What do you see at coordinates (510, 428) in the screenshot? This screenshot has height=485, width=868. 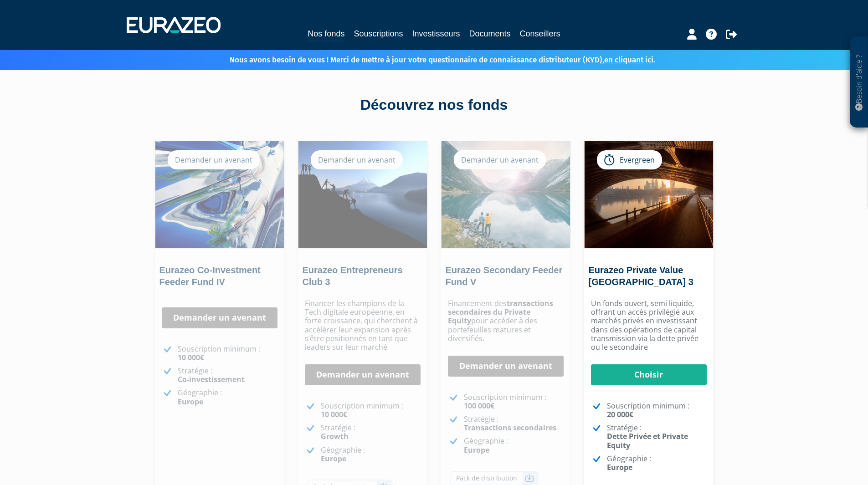 I see `strong: Transactions secondaires` at bounding box center [510, 428].